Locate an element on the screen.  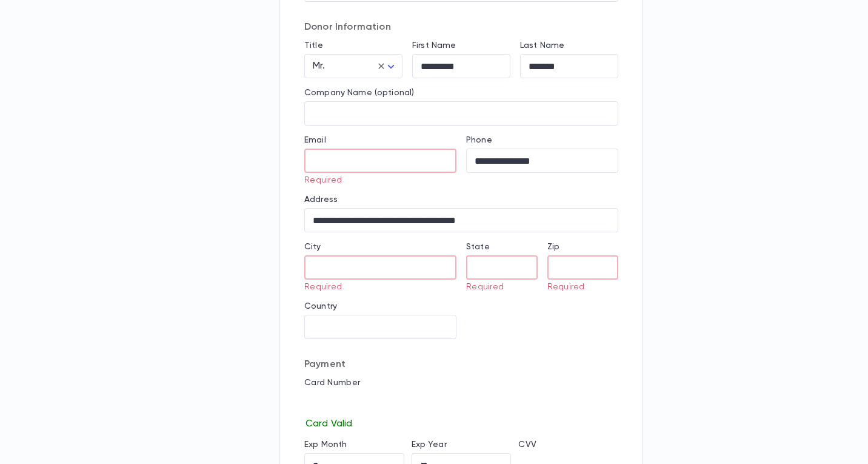
p: Donor Information is located at coordinates (462, 27).